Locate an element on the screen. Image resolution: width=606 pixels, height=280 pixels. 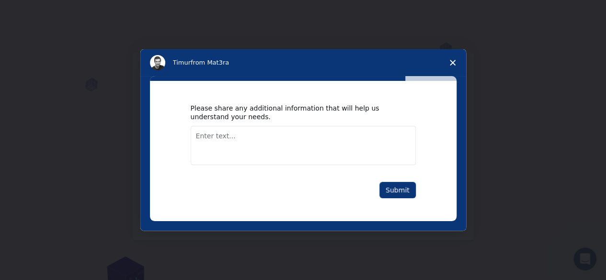
span: Timur is located at coordinates (182, 62).